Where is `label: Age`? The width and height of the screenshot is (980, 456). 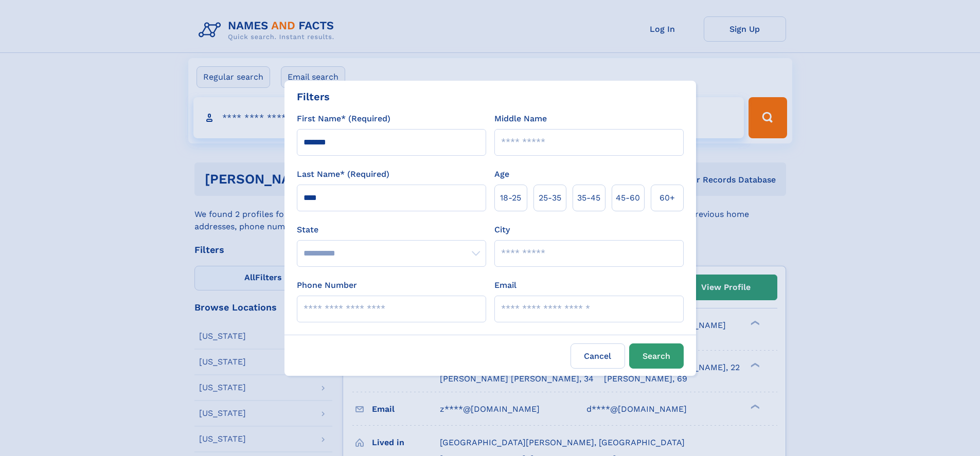 label: Age is located at coordinates (502, 175).